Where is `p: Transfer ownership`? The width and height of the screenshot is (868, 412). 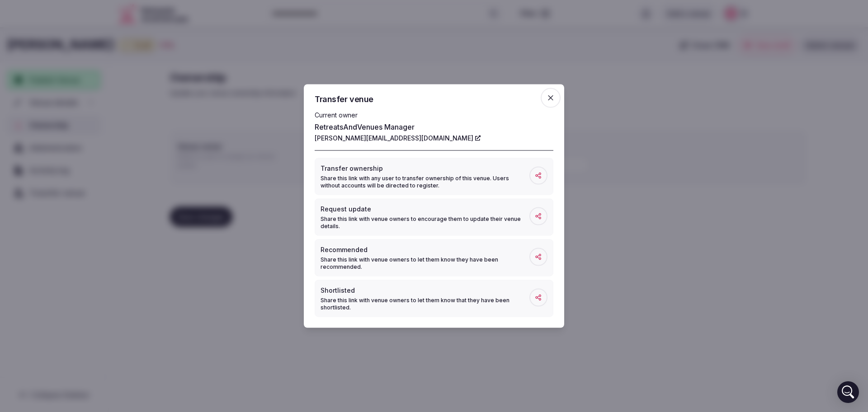
p: Transfer ownership is located at coordinates (425, 169).